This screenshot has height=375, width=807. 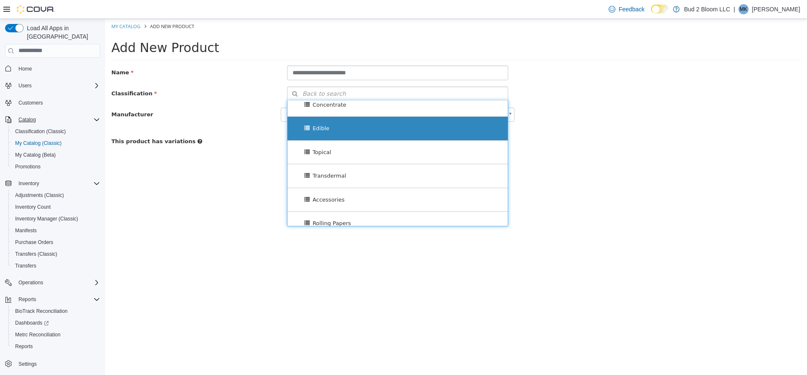 I want to click on p: Bud 2 Bloom LLC, so click(x=707, y=9).